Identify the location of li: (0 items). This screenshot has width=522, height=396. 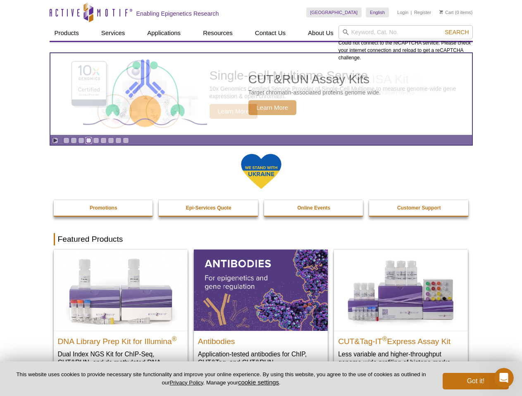
(456, 12).